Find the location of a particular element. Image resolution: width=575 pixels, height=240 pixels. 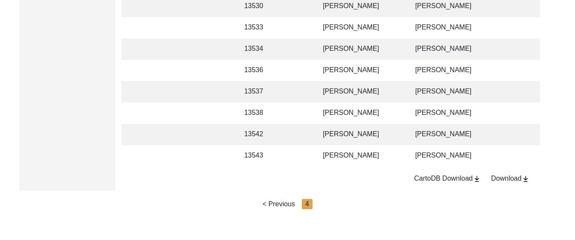

td: 13533 is located at coordinates (258, 28).